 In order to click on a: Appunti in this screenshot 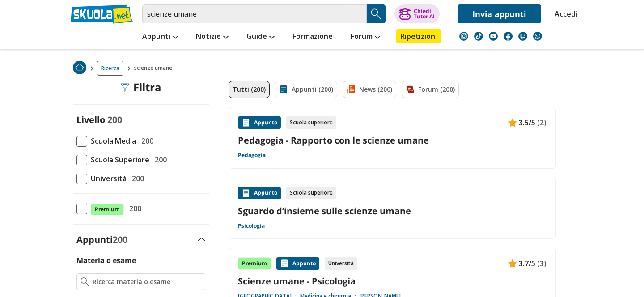, I will do `click(160, 37)`.